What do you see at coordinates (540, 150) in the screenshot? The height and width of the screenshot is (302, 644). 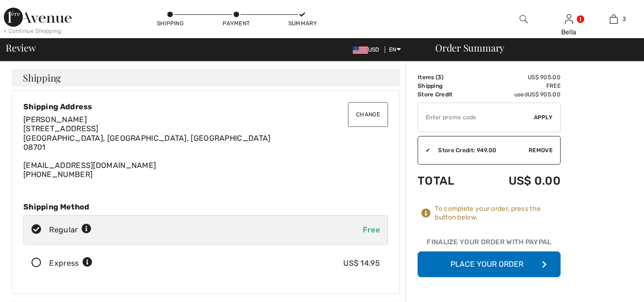 I see `span: Remove` at bounding box center [540, 150].